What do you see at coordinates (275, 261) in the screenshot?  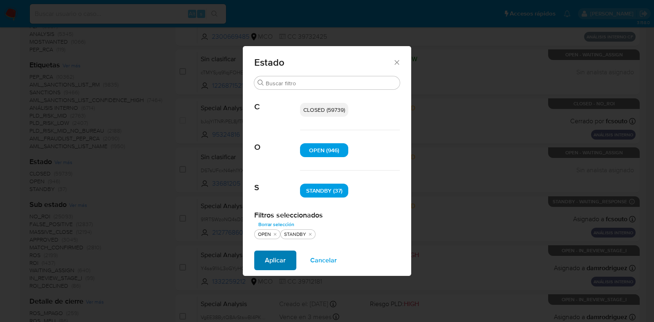 I see `button: Aplicar` at bounding box center [275, 261].